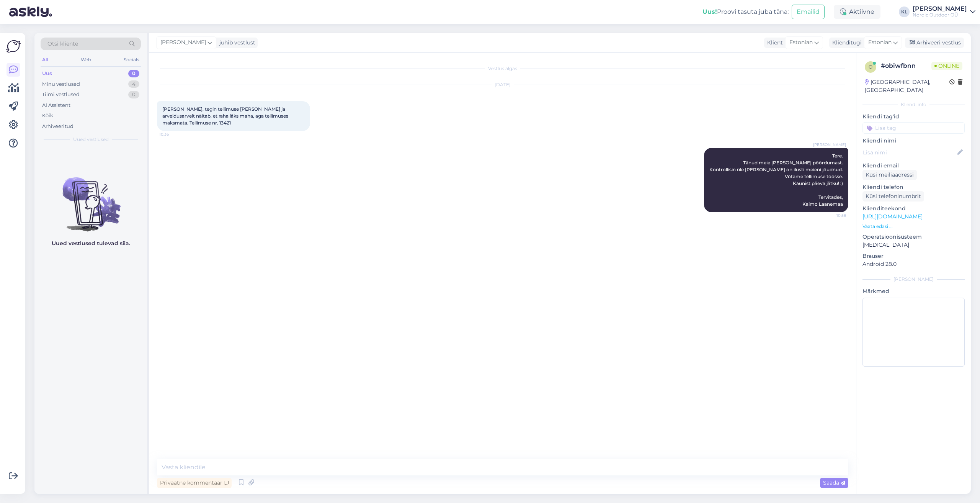  Describe the element at coordinates (913, 116) in the screenshot. I see `p: Kliendi tag'id` at that location.